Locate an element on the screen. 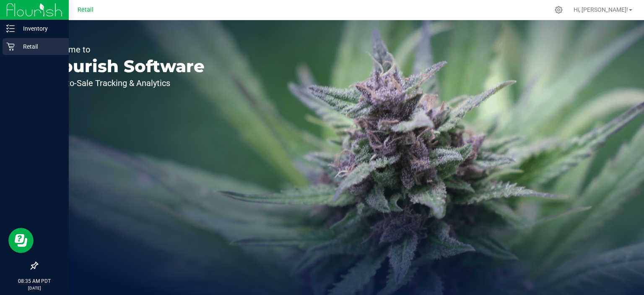 This screenshot has height=295, width=644. p: Inventory is located at coordinates (40, 29).